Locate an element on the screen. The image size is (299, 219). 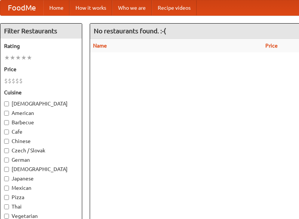
label: Cafe is located at coordinates (41, 132).